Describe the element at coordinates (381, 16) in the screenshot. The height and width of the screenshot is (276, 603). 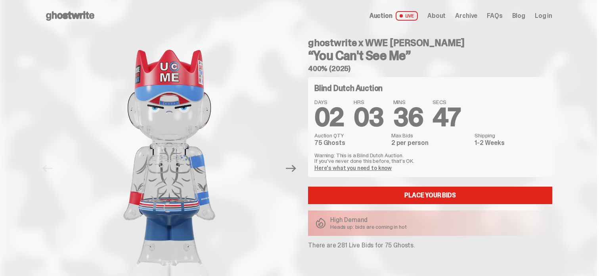
I see `span: Auction` at that location.